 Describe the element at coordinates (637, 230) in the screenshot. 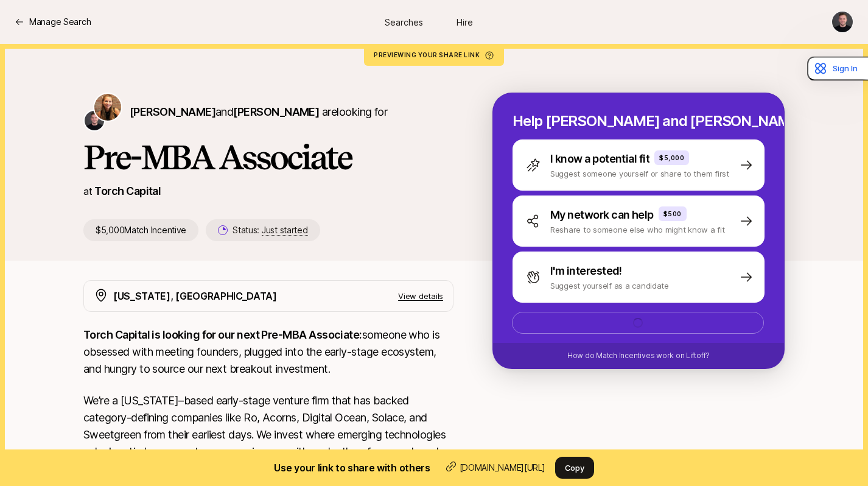

I see `p: Reshare to someone else who might know a fit` at that location.